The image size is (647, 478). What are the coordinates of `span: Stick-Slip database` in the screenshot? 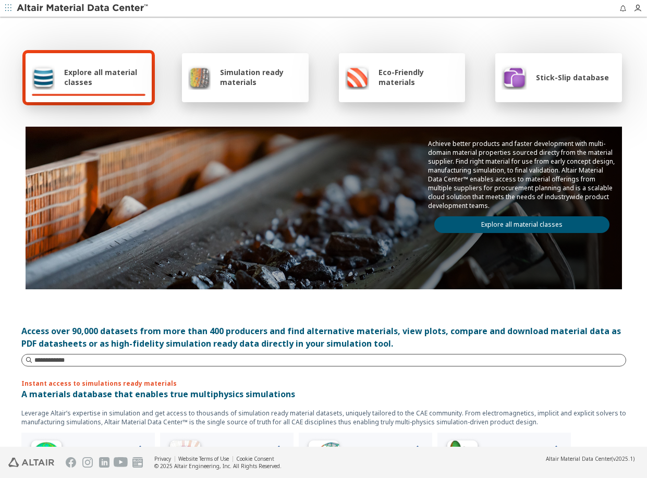 It's located at (573, 77).